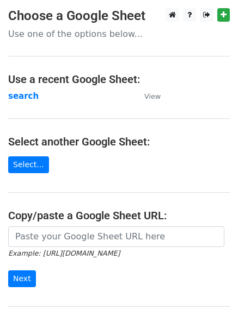  What do you see at coordinates (119, 16) in the screenshot?
I see `h3: Choose a Google Sheet` at bounding box center [119, 16].